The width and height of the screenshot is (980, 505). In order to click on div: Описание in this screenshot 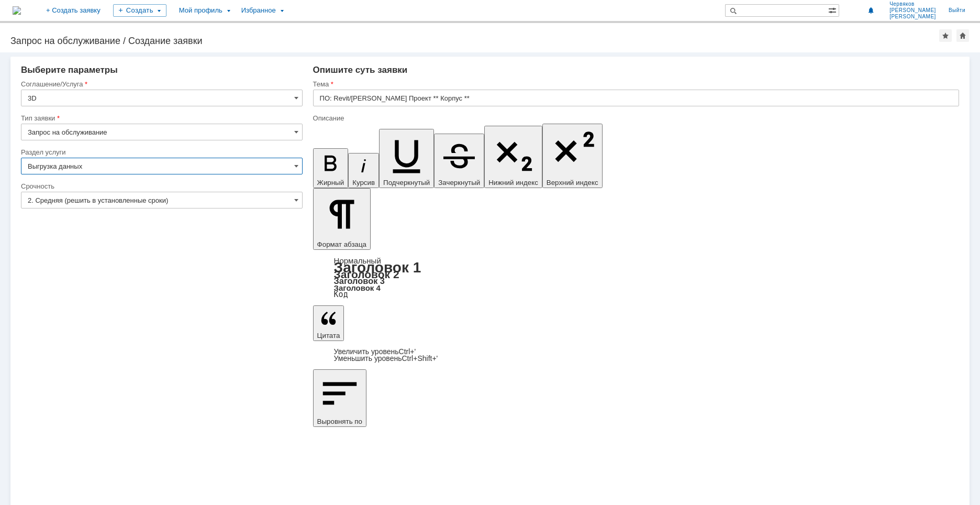, I will do `click(635, 118)`.